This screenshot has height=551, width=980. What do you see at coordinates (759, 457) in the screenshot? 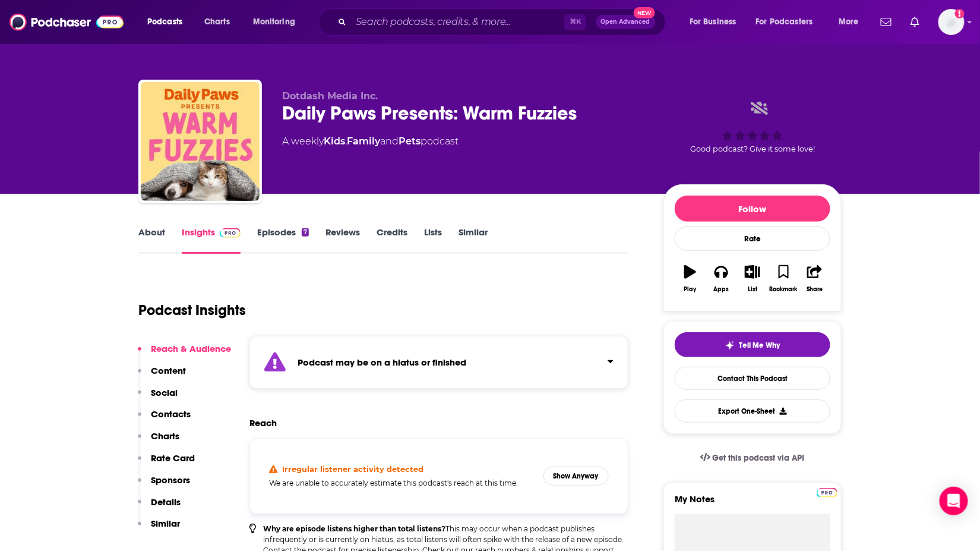
I see `span: Get this podcast via API` at bounding box center [759, 457].